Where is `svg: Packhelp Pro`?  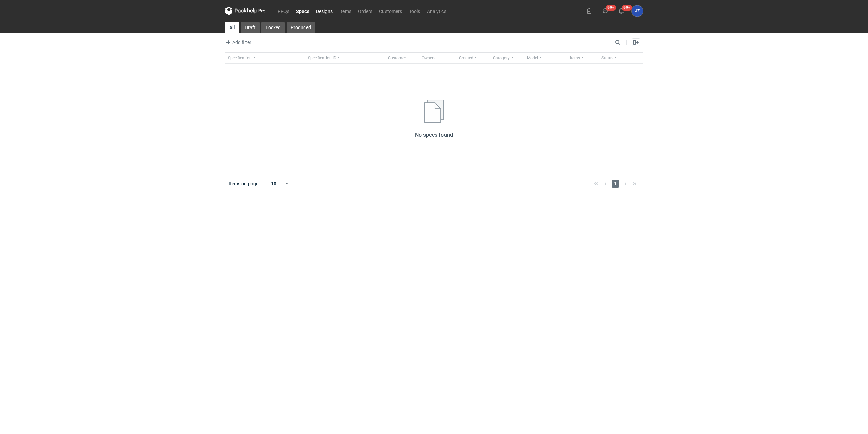
svg: Packhelp Pro is located at coordinates (245, 11).